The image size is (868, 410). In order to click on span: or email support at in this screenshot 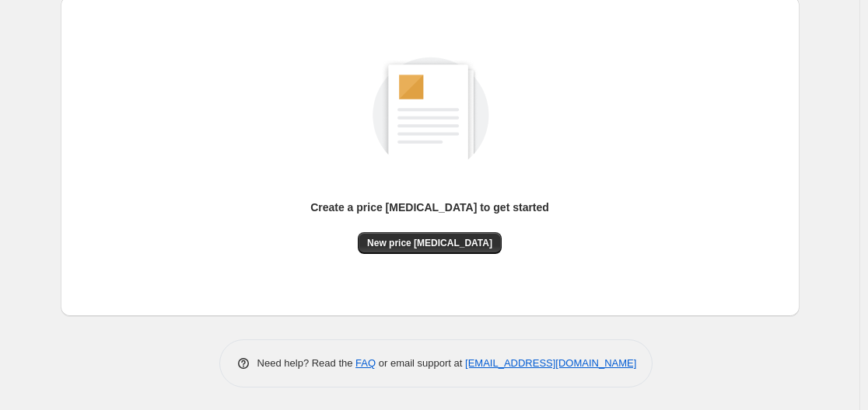, I will do `click(420, 363)`.